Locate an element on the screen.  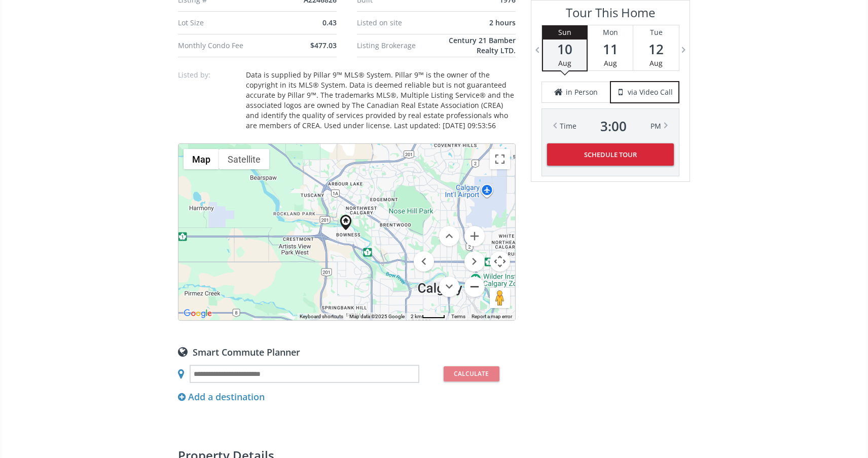
button: Show satellite imagery is located at coordinates (244, 159).